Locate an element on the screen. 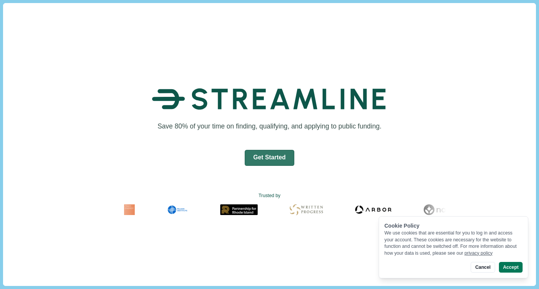 Image resolution: width=539 pixels, height=289 pixels. text: Trusted by is located at coordinates (269, 196).